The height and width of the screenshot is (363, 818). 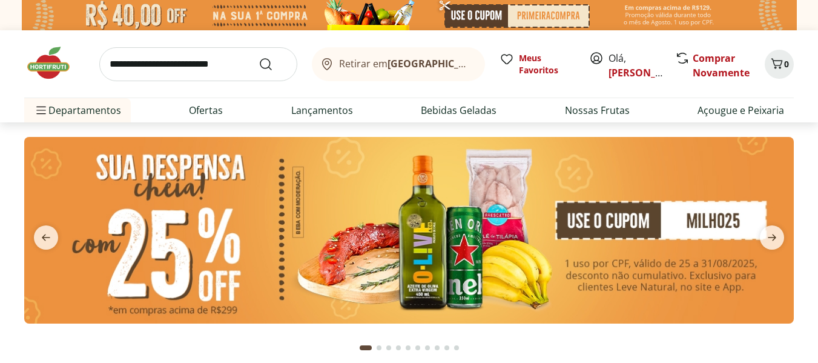 I want to click on a: Lançamentos, so click(x=322, y=110).